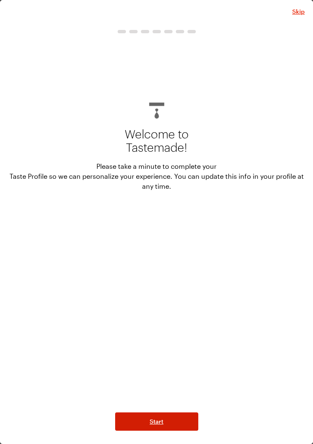 This screenshot has width=313, height=444. What do you see at coordinates (299, 12) in the screenshot?
I see `span: Skip` at bounding box center [299, 12].